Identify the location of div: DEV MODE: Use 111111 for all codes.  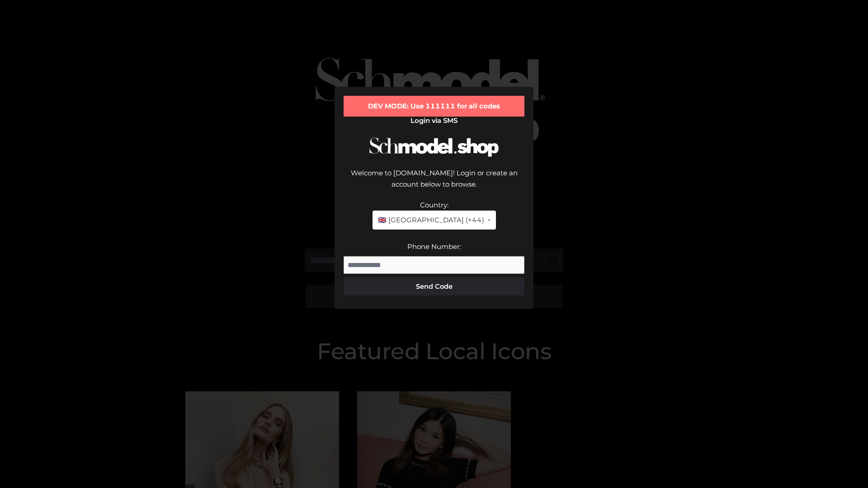
(434, 106).